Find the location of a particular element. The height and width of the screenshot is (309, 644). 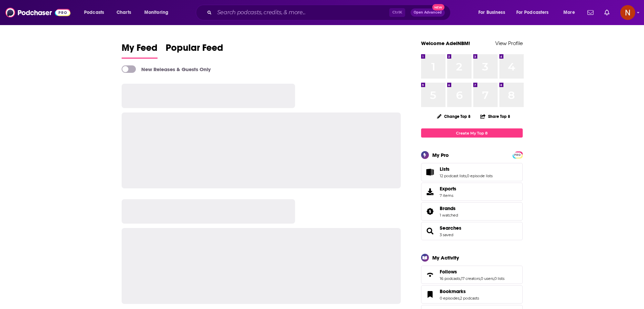

button: Open AdvancedNew is located at coordinates (428, 12).